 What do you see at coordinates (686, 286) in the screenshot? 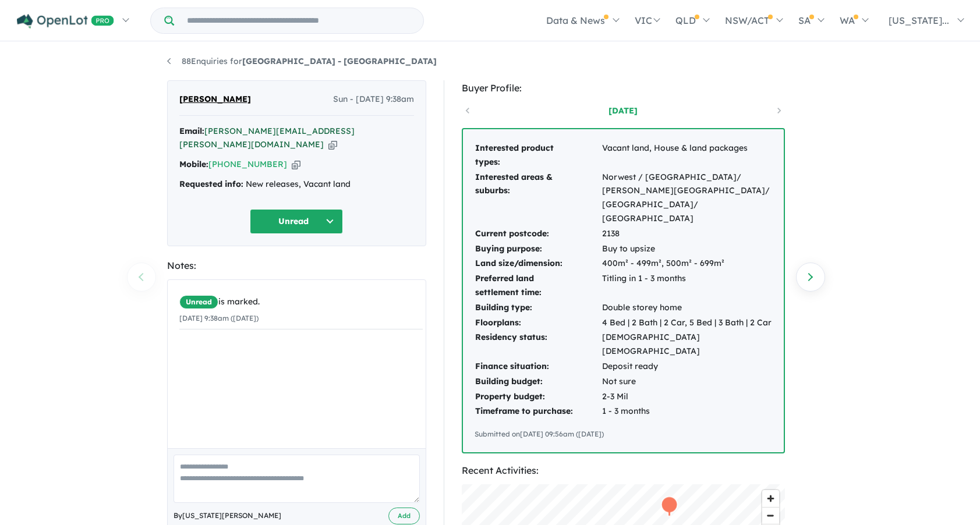
I see `td: Titling in 1 - 3 months` at bounding box center [686, 286].